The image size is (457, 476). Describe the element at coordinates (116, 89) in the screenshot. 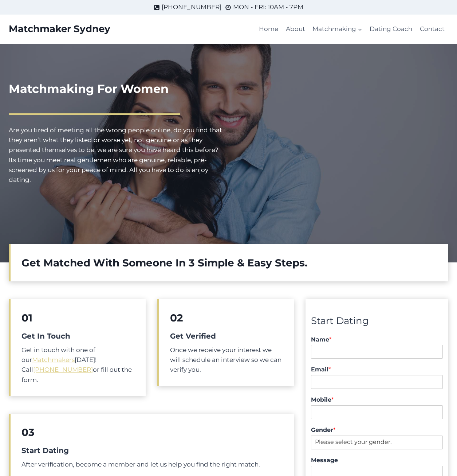

I see `h1: Matchmaking For Women` at that location.